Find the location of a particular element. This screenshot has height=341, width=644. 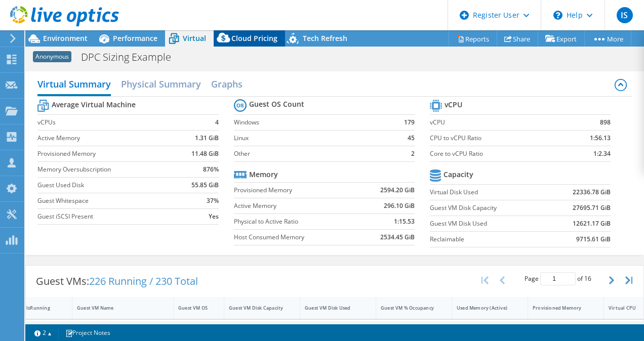

label: Guest VM Disk Capacity is located at coordinates (489, 208).